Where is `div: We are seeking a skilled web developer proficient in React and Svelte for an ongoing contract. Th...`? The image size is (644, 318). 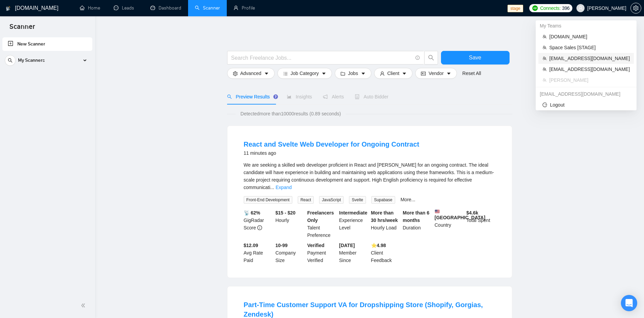
div: We are seeking a skilled web developer proficient in React and Svelte for an ongoing contract. Th... is located at coordinates (369, 177).